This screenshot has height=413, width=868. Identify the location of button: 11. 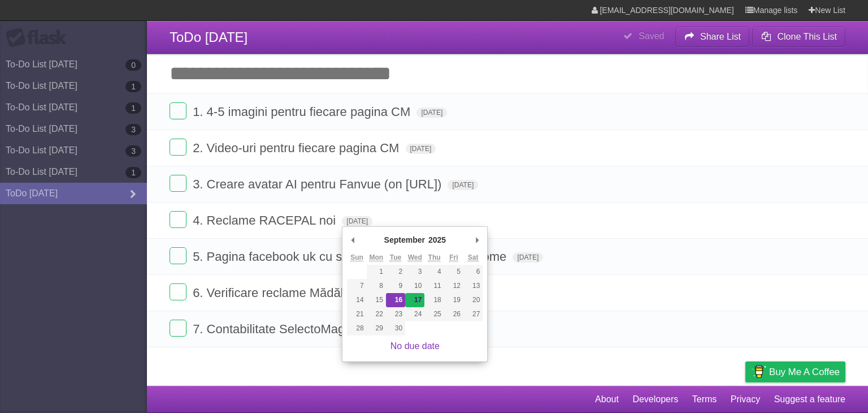
(434, 286).